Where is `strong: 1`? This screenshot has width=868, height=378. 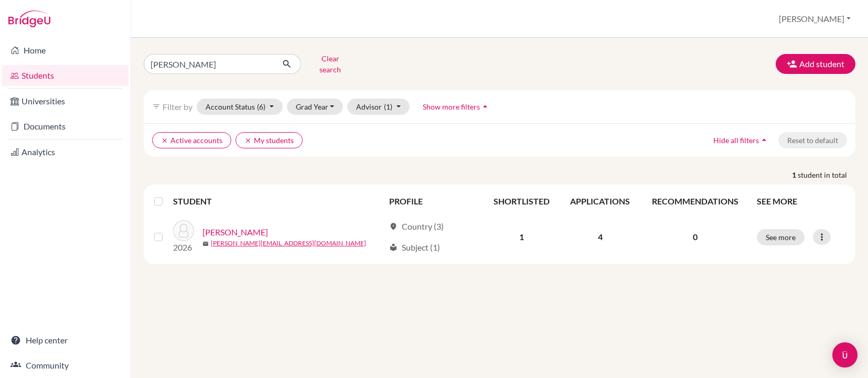 strong: 1 is located at coordinates (794, 175).